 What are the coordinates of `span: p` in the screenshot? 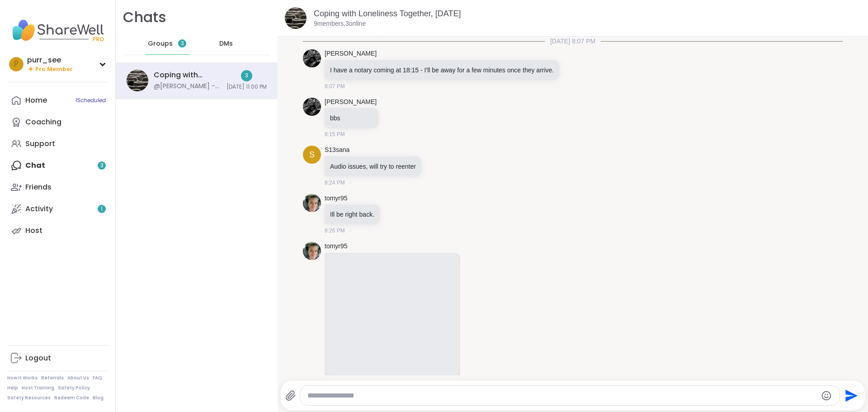 It's located at (17, 64).